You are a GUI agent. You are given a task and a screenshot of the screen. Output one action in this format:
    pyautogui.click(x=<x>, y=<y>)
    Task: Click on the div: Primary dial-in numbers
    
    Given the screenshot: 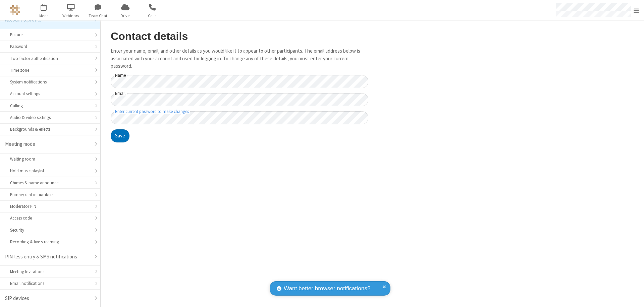 What is the action you would take?
    pyautogui.click(x=50, y=194)
    